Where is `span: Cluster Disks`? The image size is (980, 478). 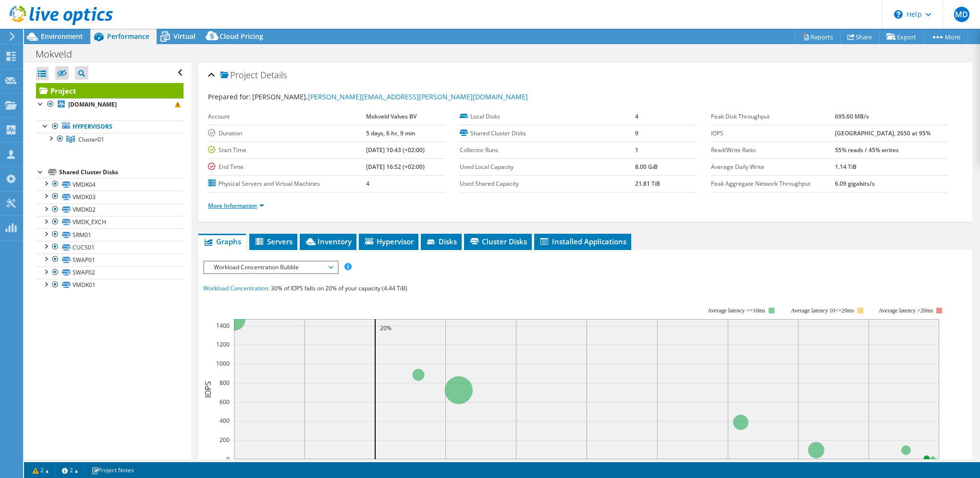 span: Cluster Disks is located at coordinates (498, 242).